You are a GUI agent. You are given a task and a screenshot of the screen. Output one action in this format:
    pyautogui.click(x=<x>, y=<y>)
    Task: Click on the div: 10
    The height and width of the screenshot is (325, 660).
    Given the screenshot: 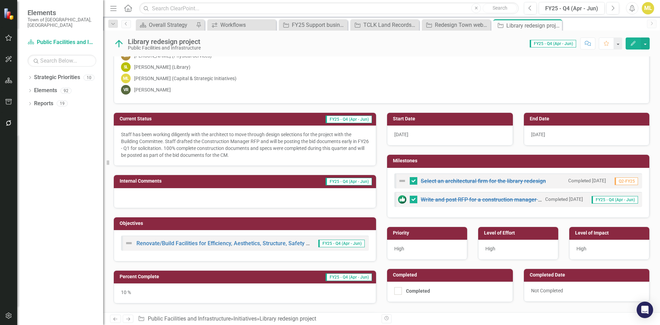 What is the action you would take?
    pyautogui.click(x=89, y=77)
    